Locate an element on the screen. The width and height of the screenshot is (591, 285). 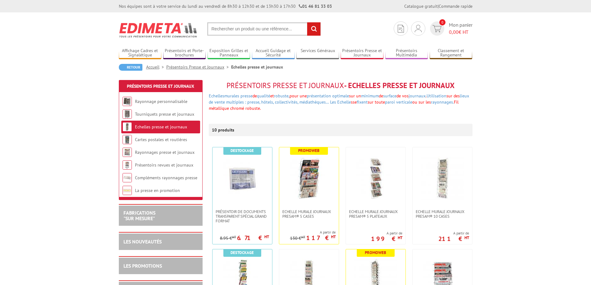
a: hôtels, is located at coordinates (268, 102).